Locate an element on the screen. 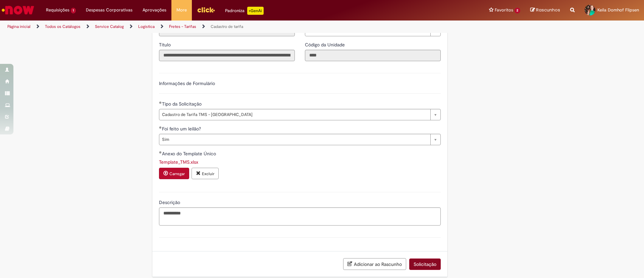 This screenshot has height=278, width=644. ul: Trilhas de página is located at coordinates (215, 26).